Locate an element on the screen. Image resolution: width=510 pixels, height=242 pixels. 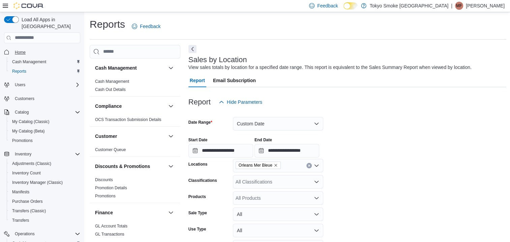
div: Discounts & Promotions is located at coordinates (135, 189).